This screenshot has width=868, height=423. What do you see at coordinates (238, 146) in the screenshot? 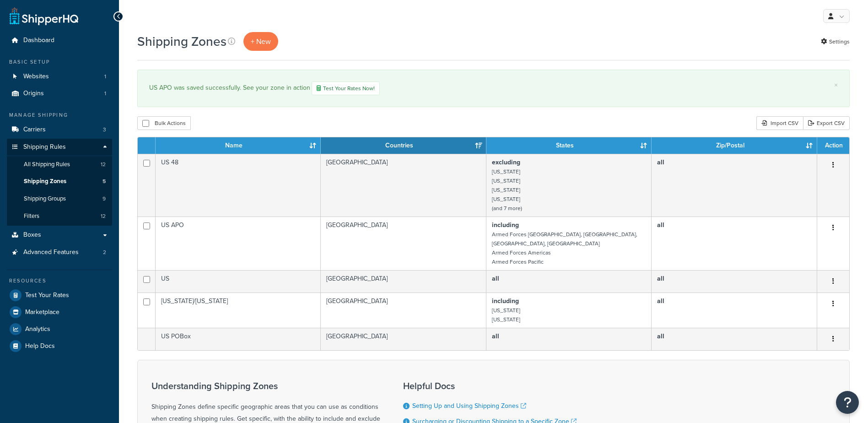
I see `th: Name: activate to sort column ascending` at bounding box center [238, 146].